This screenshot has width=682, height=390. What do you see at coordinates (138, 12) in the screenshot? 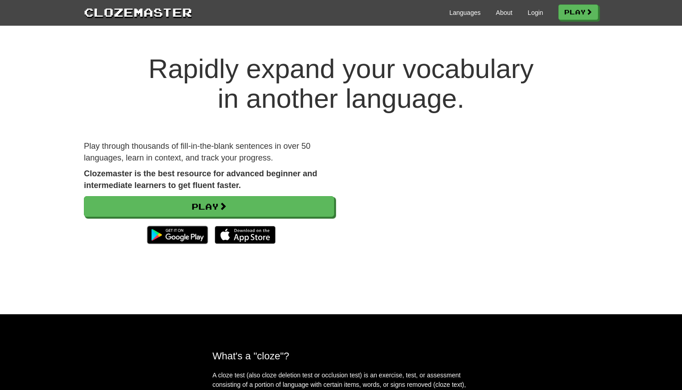
I see `a: Clozemaster` at bounding box center [138, 12].